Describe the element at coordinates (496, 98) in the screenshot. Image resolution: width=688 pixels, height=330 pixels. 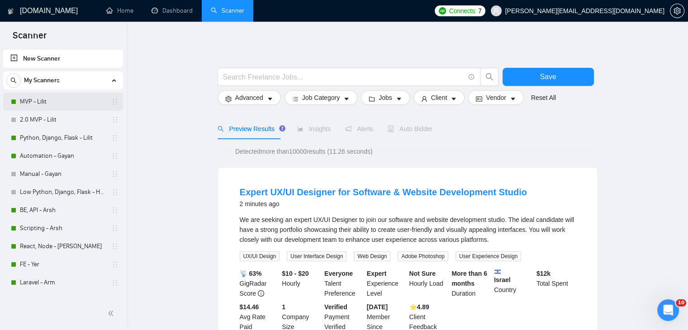
I see `span: Vendor` at that location.